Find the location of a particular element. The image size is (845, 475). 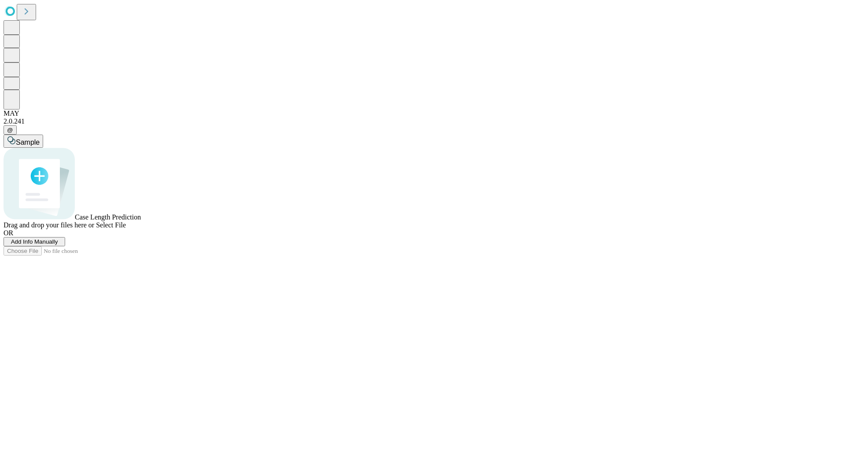

span: Drag and drop your files here or is located at coordinates (49, 225).